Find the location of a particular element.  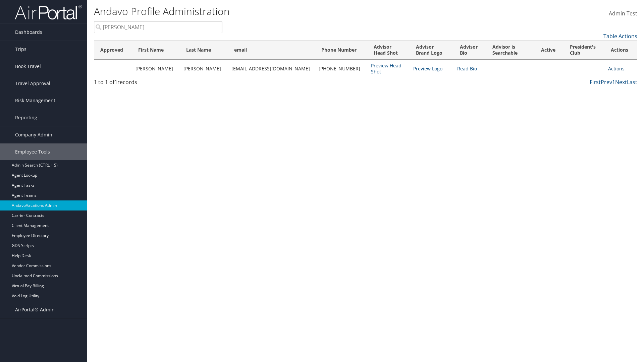

span: AirPortal® Admin is located at coordinates (35, 310).